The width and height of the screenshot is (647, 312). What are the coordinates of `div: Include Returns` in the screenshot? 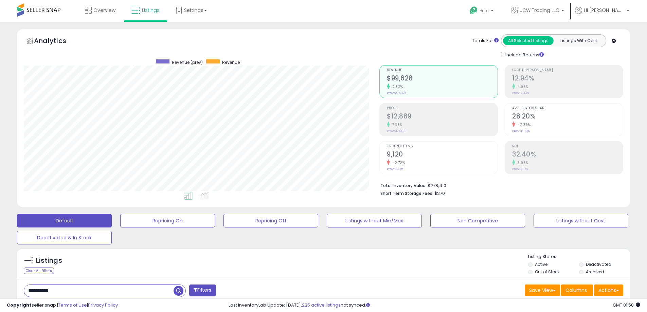 It's located at (524, 54).